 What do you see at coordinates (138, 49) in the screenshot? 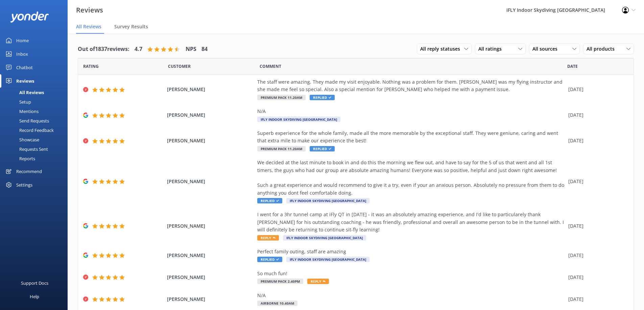
I see `h4: 4.7` at bounding box center [138, 49].